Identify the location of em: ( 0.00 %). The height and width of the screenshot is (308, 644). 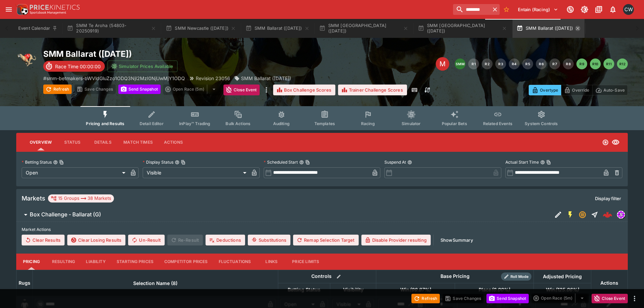
(500, 290).